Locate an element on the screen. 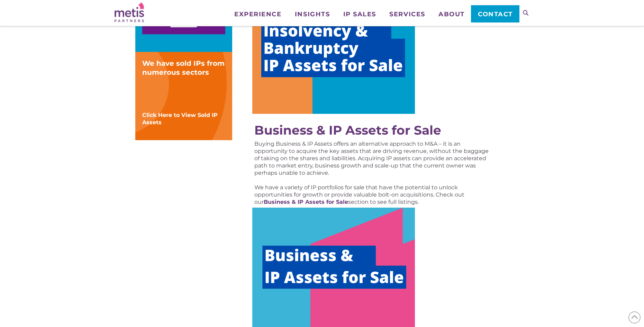 The image size is (644, 327). a: Contact is located at coordinates (495, 14).